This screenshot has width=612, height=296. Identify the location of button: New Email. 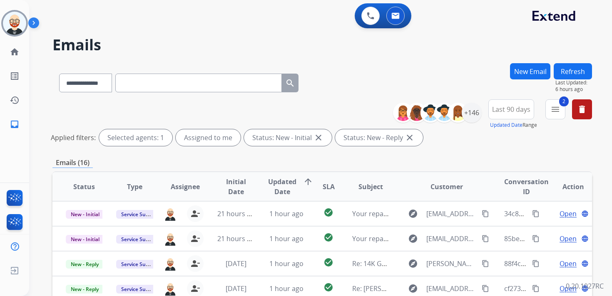
(530, 71).